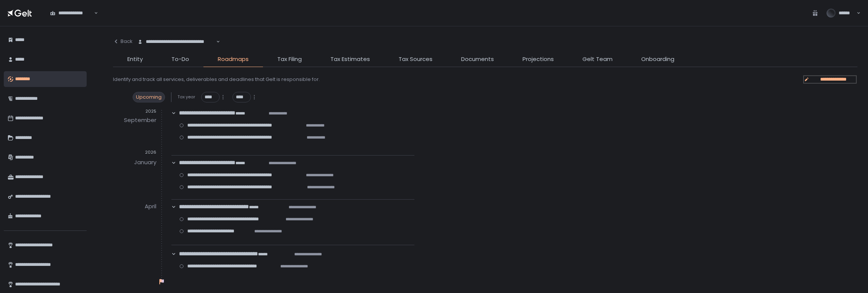 The image size is (868, 293). I want to click on span: To-Do, so click(180, 59).